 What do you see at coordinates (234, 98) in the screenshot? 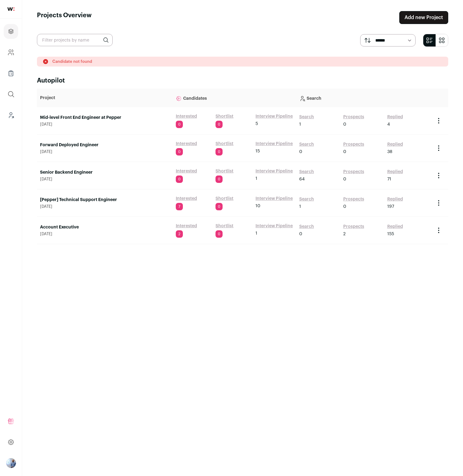
I see `p: Candidates` at bounding box center [234, 98].